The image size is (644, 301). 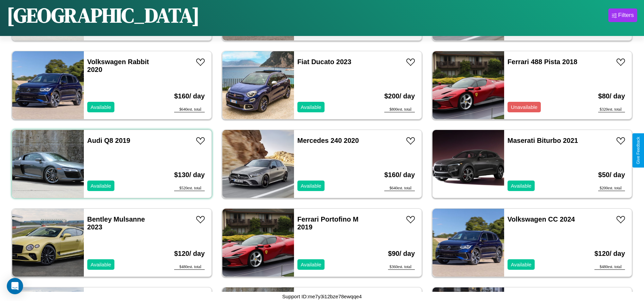 What do you see at coordinates (611, 110) in the screenshot?
I see `div: $ 320 est. total` at bounding box center [611, 110].